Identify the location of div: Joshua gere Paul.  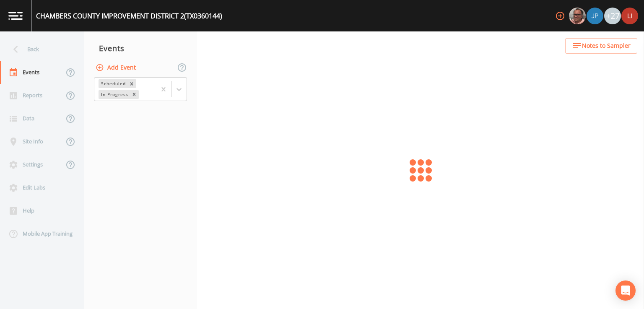
(595, 16).